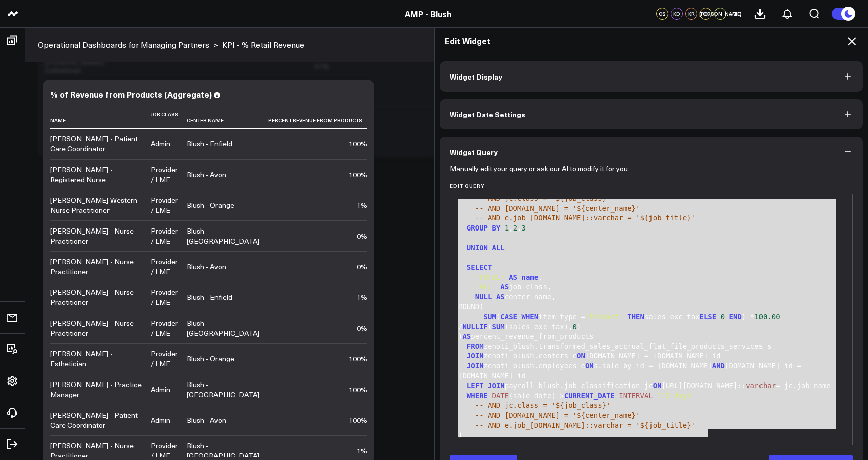 The height and width of the screenshot is (460, 868). I want to click on span: '15 days', so click(676, 396).